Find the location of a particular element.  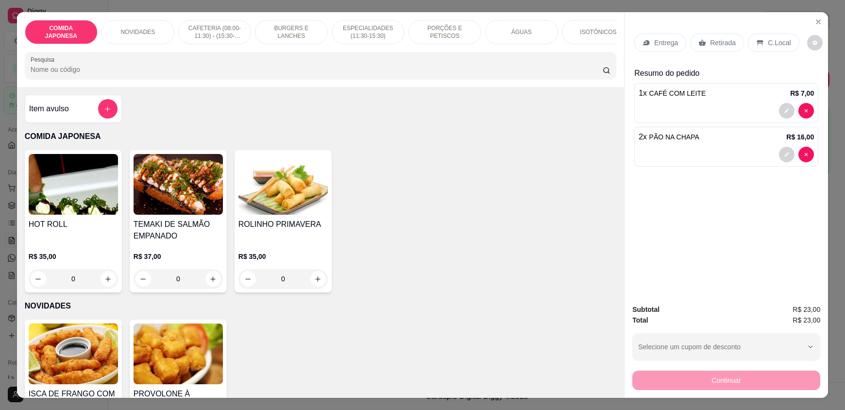

input: Pesquisa is located at coordinates (316, 69).